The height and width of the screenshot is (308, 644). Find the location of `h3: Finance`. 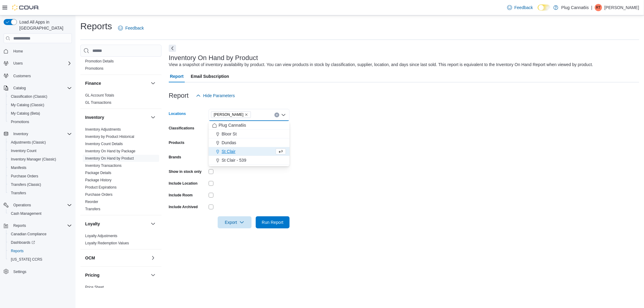

h3: Finance is located at coordinates (93, 83).